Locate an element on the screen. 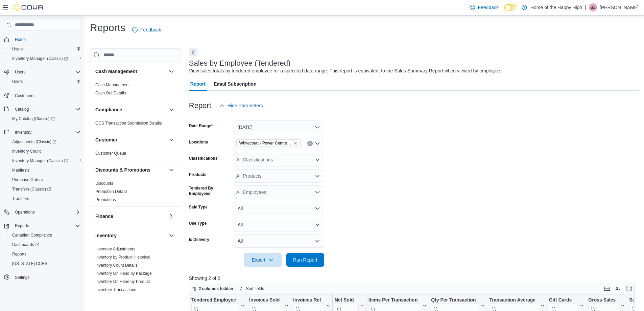  span: Report is located at coordinates (198, 84).